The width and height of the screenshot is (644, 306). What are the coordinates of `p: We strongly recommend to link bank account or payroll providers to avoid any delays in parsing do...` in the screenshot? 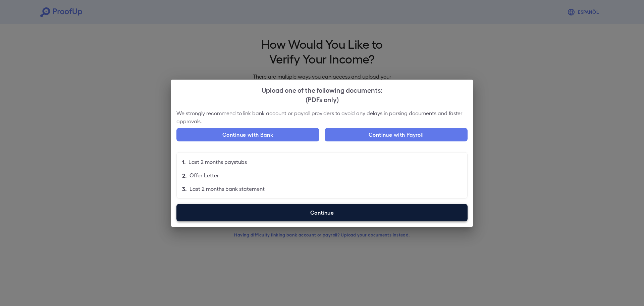 It's located at (322, 117).